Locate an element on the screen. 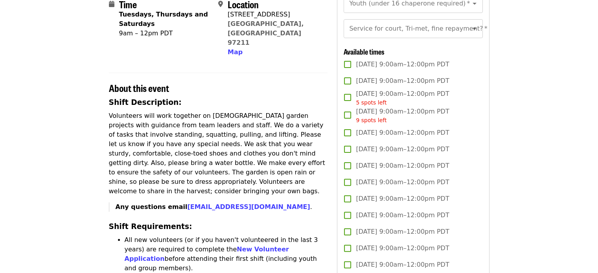  span: 9 spots left is located at coordinates (371, 120).